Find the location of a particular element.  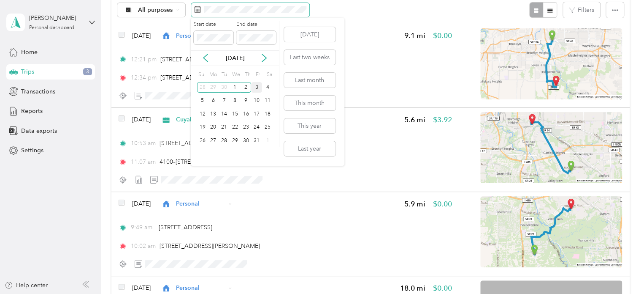

span: 3 is located at coordinates (87, 72).